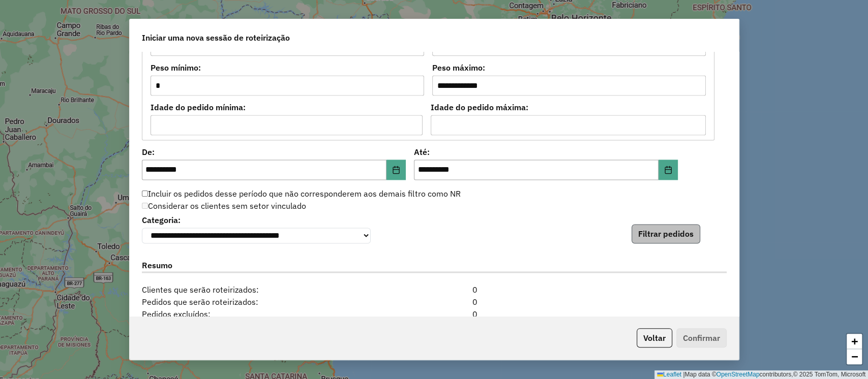 Image resolution: width=868 pixels, height=379 pixels. I want to click on label: Peso mínimo:, so click(287, 67).